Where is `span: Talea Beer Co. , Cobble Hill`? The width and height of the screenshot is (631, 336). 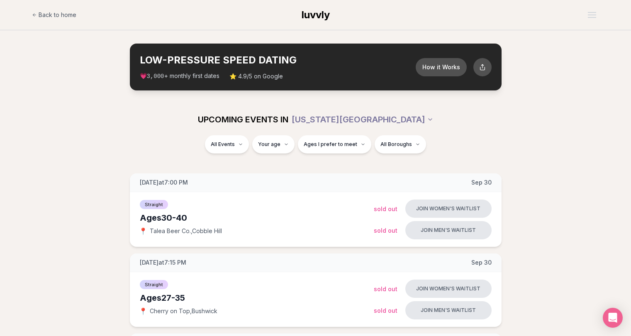
span: Talea Beer Co. , Cobble Hill is located at coordinates (186, 231).